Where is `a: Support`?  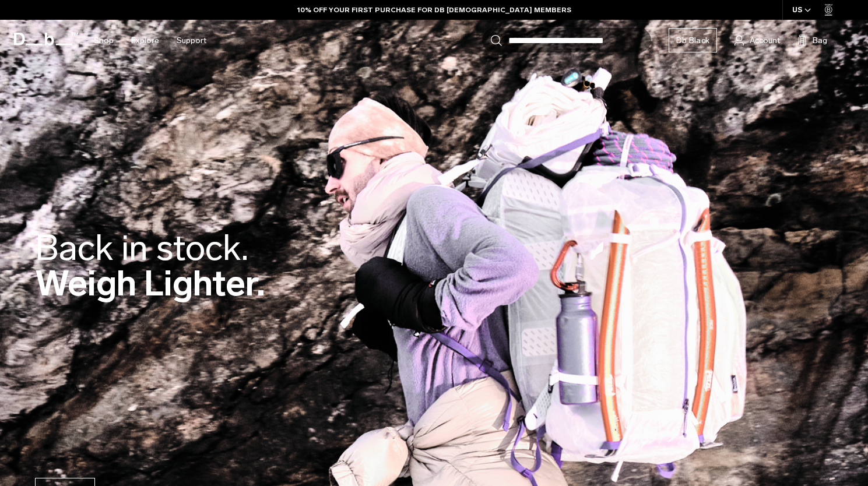
a: Support is located at coordinates (191, 40).